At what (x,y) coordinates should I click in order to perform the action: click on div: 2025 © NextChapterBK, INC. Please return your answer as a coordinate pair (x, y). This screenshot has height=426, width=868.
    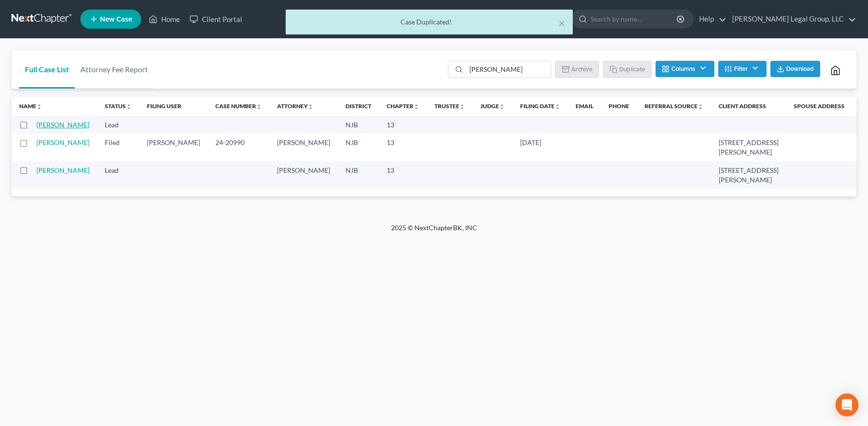
    Looking at the image, I should click on (434, 232).